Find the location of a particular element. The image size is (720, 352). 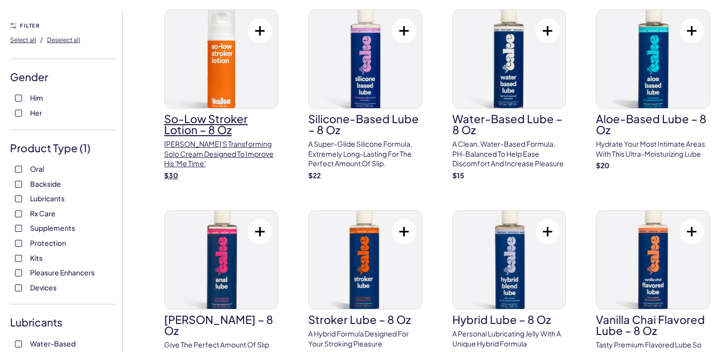

span: Lubricants is located at coordinates (47, 198).